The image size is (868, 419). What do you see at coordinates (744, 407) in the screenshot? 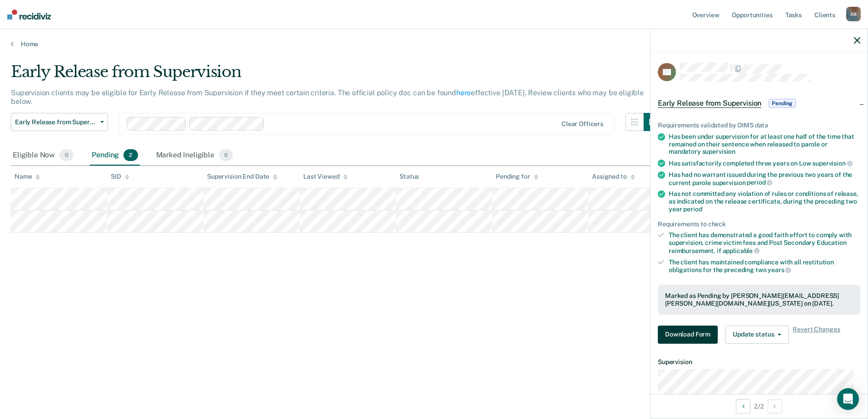
I see `button: Previous Opportunity` at bounding box center [744, 407].